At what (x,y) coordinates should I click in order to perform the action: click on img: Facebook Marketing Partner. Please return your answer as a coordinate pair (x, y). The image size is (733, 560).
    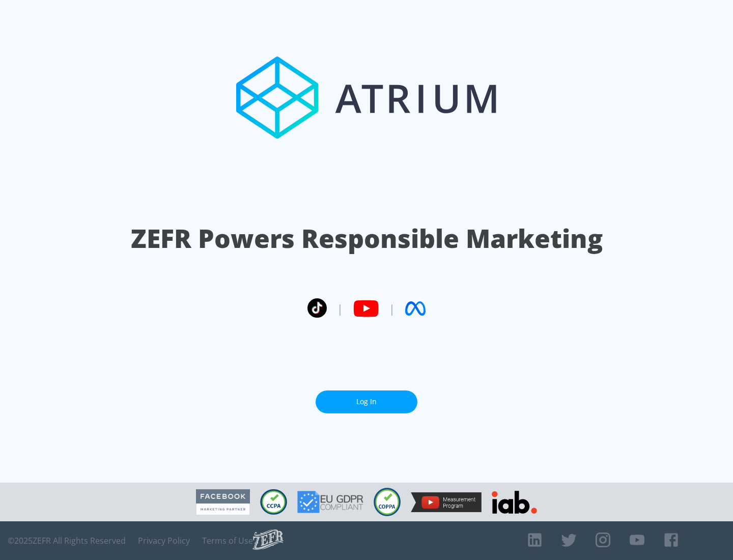
    Looking at the image, I should click on (223, 502).